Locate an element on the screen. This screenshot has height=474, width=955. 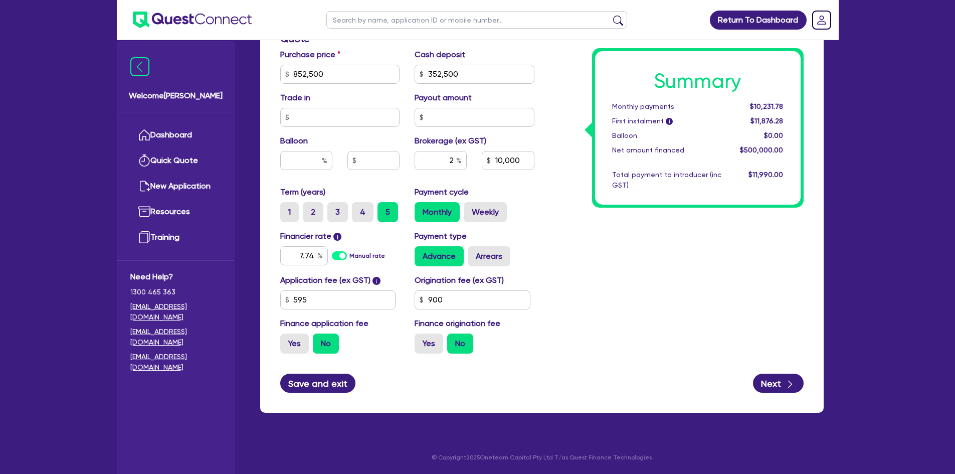
label: Application fee (ex GST) is located at coordinates (325, 280).